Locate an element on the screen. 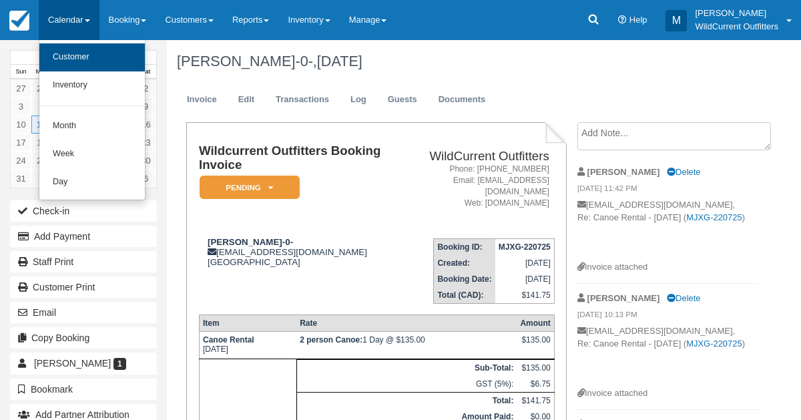  td: $6.75 is located at coordinates (535, 384).